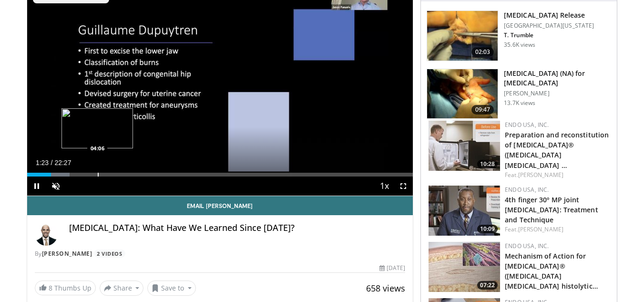 Image resolution: width=644 pixels, height=302 pixels. Describe the element at coordinates (549, 35) in the screenshot. I see `p: T. Trumble` at that location.